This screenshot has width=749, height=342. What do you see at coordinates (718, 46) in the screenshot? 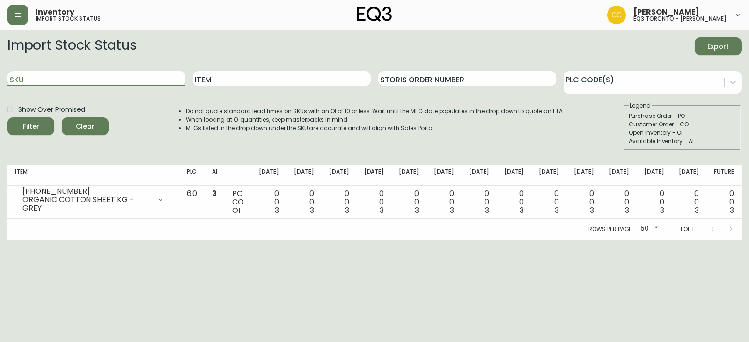
I see `span: Export` at bounding box center [718, 46].